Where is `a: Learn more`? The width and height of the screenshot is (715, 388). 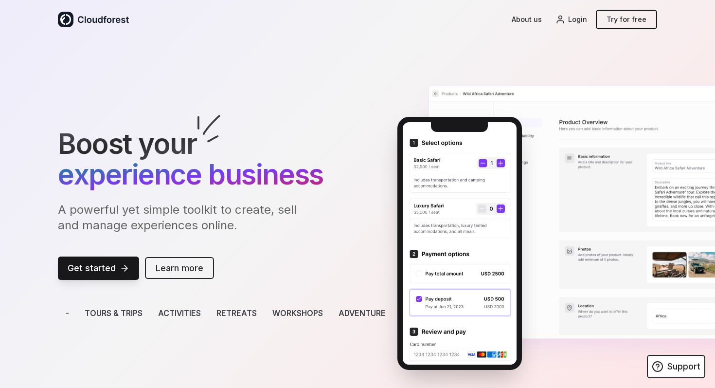 a: Learn more is located at coordinates (179, 267).